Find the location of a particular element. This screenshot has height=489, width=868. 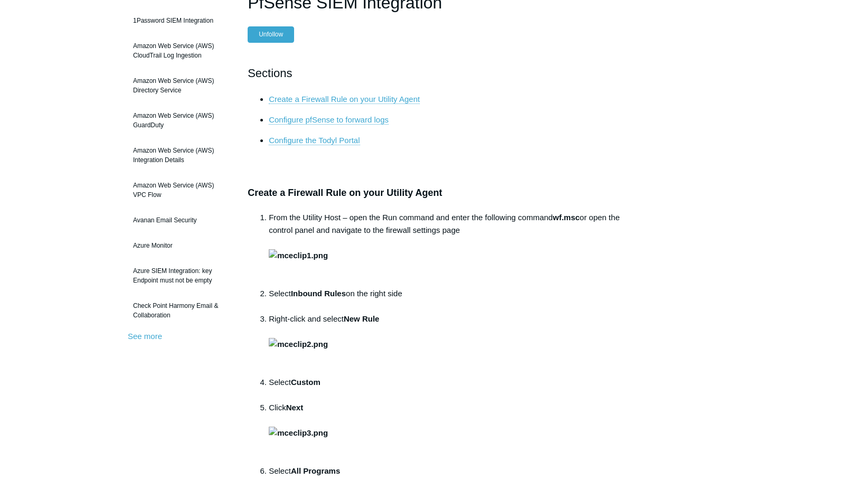

strong: Next is located at coordinates (298, 420).